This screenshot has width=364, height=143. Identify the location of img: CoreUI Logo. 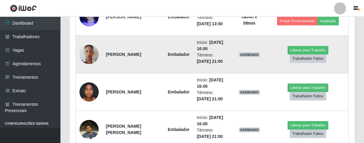
(23, 8).